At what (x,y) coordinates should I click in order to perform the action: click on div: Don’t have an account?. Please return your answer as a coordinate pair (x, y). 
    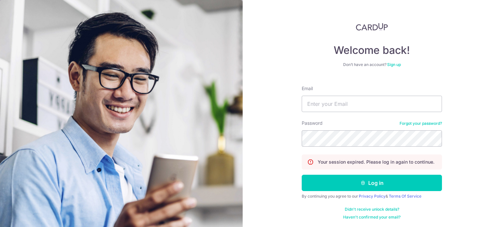
    Looking at the image, I should click on (372, 65).